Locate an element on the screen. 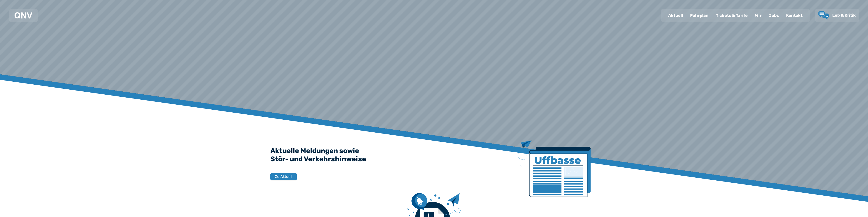  img: Zeitung mit Titel Uffbase is located at coordinates (554, 168).